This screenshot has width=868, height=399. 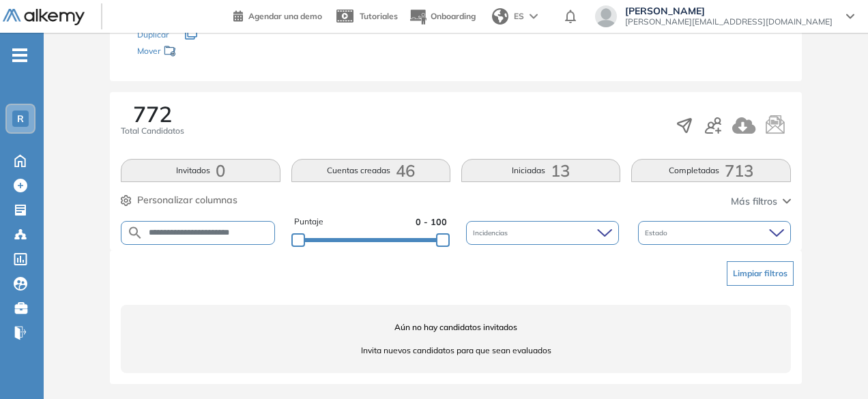 I want to click on span: 772, so click(x=152, y=113).